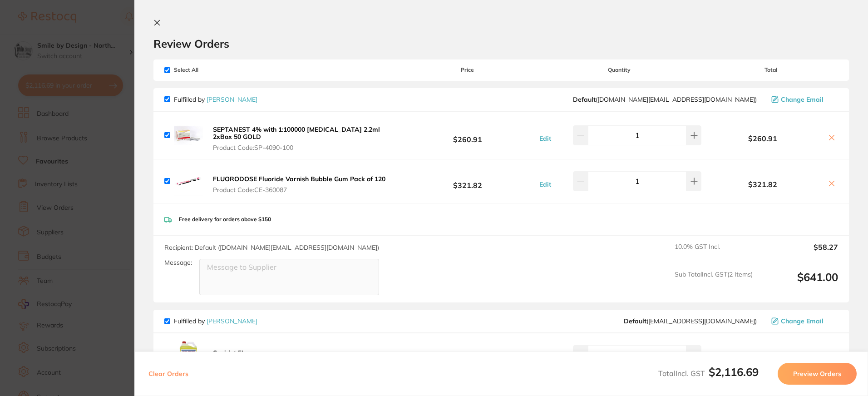 The image size is (868, 396). Describe the element at coordinates (799, 283) in the screenshot. I see `output: $641.00` at that location.